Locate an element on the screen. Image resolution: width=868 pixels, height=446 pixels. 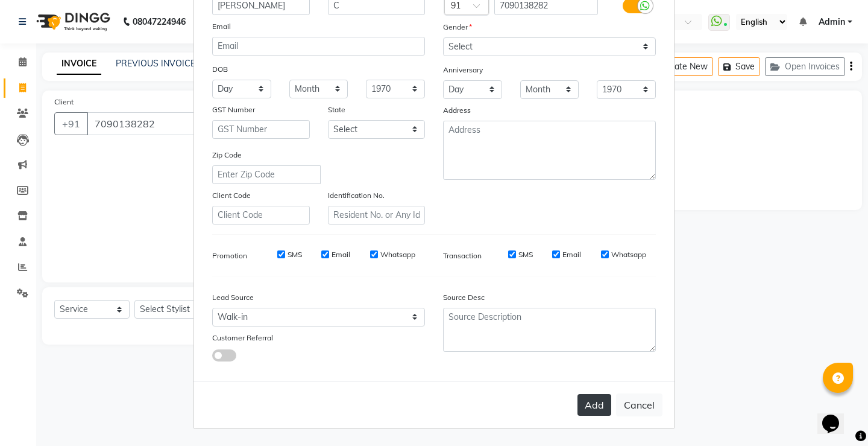
label: Source Desc is located at coordinates (464, 298).